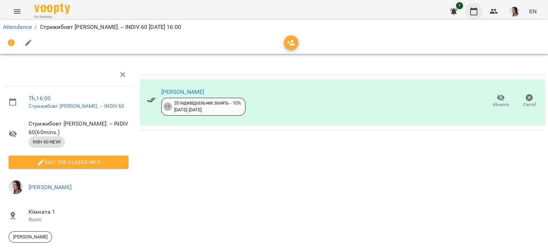 This screenshot has width=548, height=248. What do you see at coordinates (533, 11) in the screenshot?
I see `span: EN` at bounding box center [533, 11].